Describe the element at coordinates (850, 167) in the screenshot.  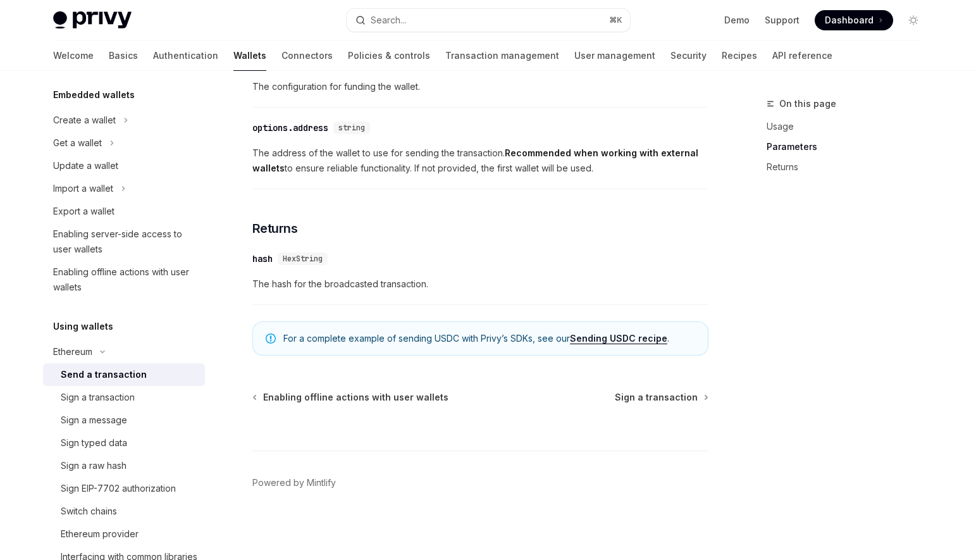
I see `a: Returns` at that location.